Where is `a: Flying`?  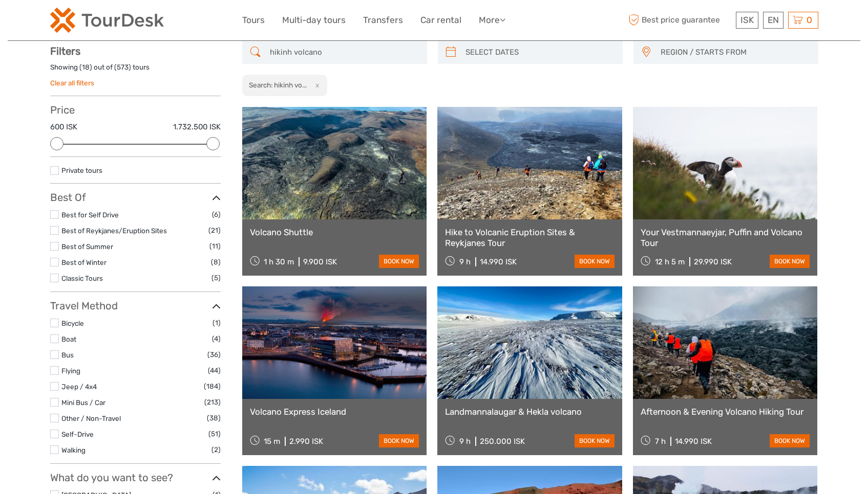 a: Flying is located at coordinates (71, 371).